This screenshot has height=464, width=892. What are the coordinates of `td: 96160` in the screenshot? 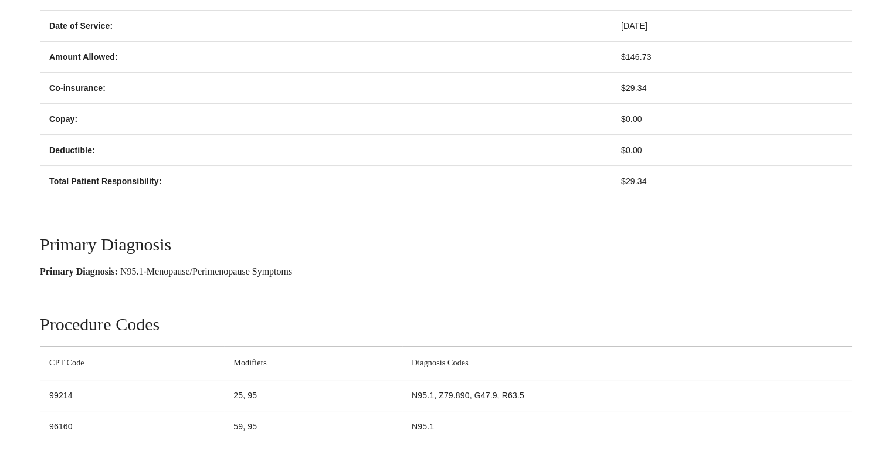 It's located at (132, 427).